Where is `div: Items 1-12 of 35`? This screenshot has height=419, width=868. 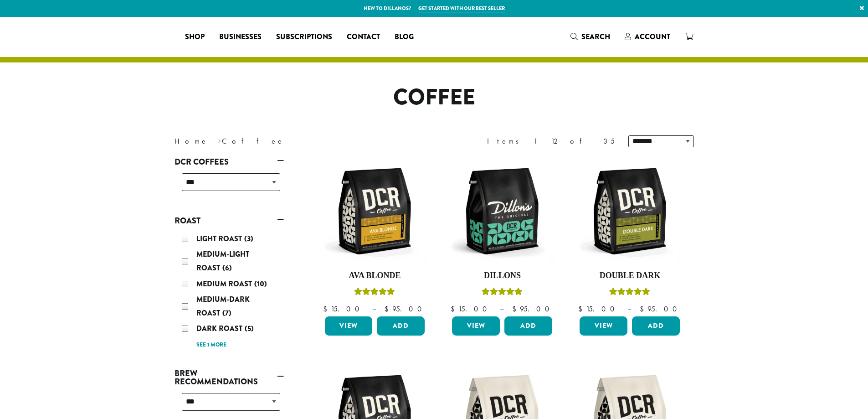 div: Items 1-12 of 35 is located at coordinates (551, 141).